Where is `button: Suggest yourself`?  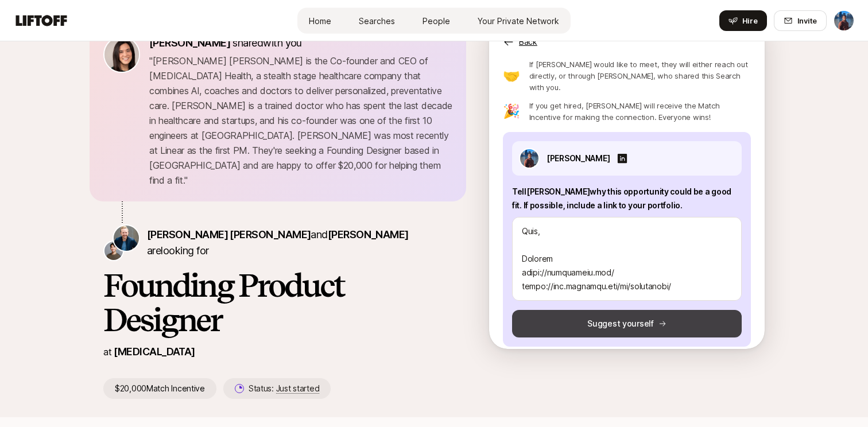
button: Suggest yourself is located at coordinates (627, 323).